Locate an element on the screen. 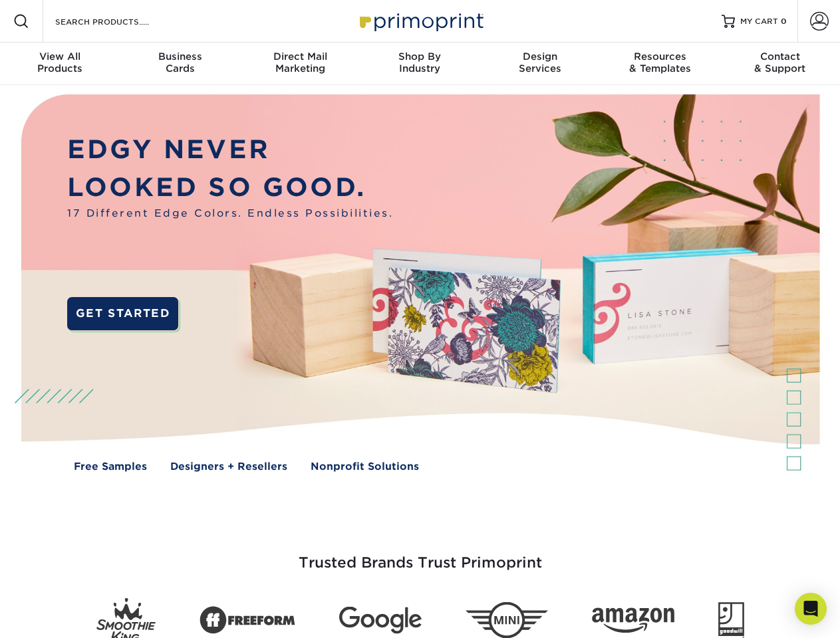  span: Shop By is located at coordinates (420, 56).